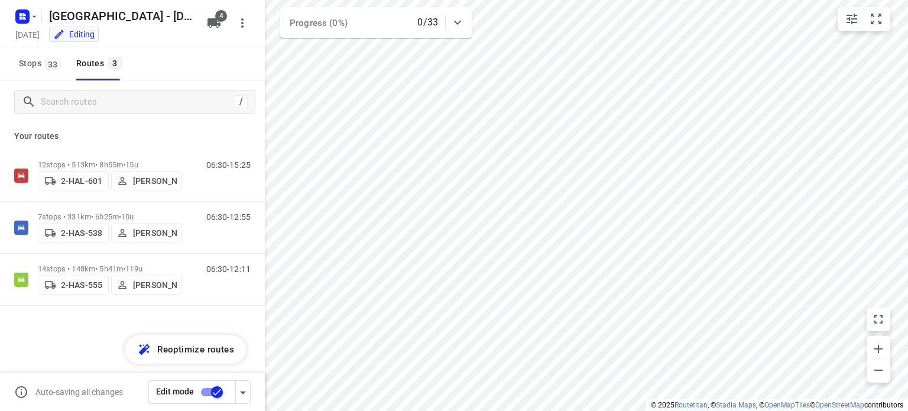 Image resolution: width=908 pixels, height=411 pixels. Describe the element at coordinates (242, 23) in the screenshot. I see `button: More` at that location.